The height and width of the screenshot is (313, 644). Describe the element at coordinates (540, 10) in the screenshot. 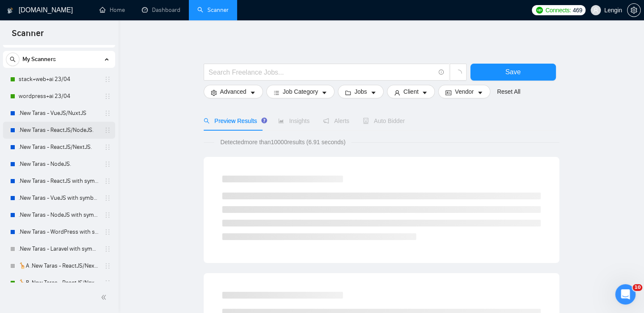

I see `img: upwork-logo.png` at that location.